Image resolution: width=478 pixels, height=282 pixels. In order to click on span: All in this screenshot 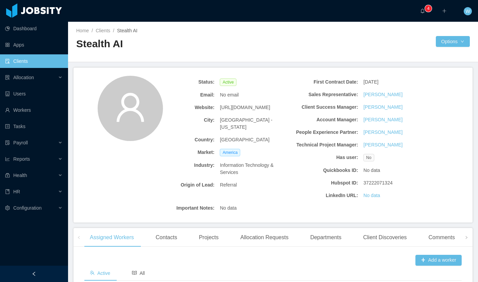, I will do `click(138, 273)`.